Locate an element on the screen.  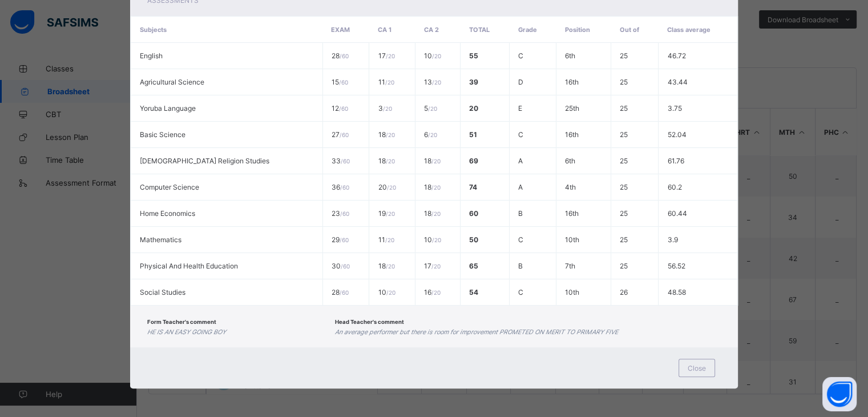
span: 19 is located at coordinates (386, 212).